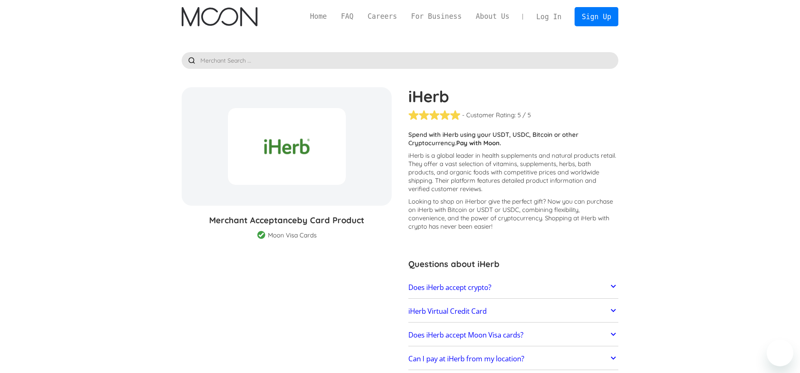 The height and width of the screenshot is (373, 800). What do you see at coordinates (450, 287) in the screenshot?
I see `h2: Does iHerb accept crypto?` at bounding box center [450, 287].